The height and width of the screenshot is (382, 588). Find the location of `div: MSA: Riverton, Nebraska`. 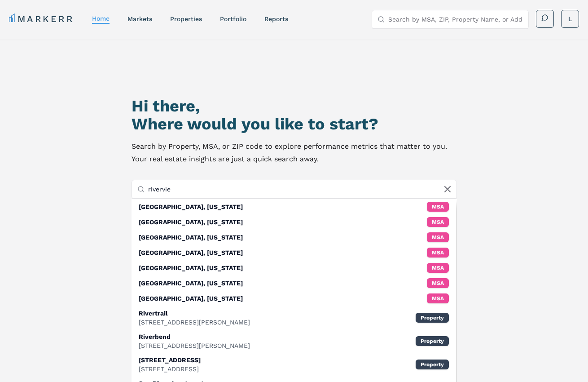

div: MSA: Riverton, Nebraska is located at coordinates (294, 237).